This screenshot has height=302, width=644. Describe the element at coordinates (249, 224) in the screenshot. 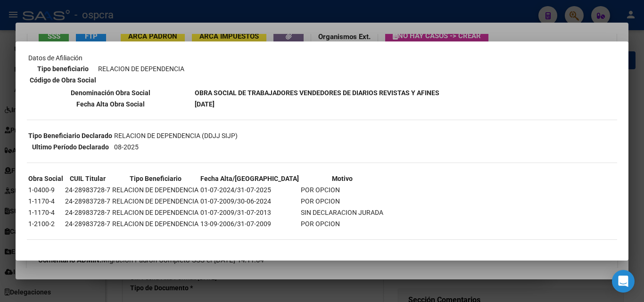

I see `td: 13-09-2006/31-07-2009` at that location.